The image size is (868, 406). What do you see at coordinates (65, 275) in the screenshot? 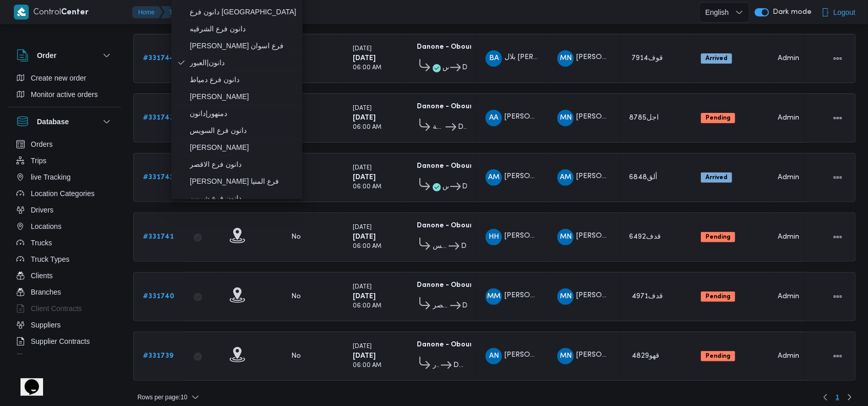
I see `button: Clients` at bounding box center [65, 275].